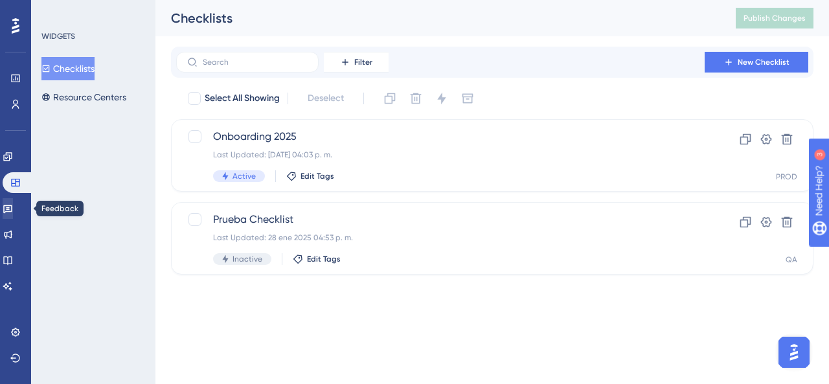 This screenshot has width=829, height=384. Describe the element at coordinates (757, 62) in the screenshot. I see `button: New Checklist` at that location.